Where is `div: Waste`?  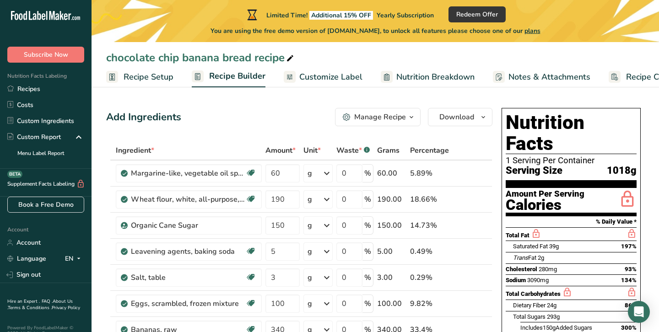 div: Waste is located at coordinates (353, 151).